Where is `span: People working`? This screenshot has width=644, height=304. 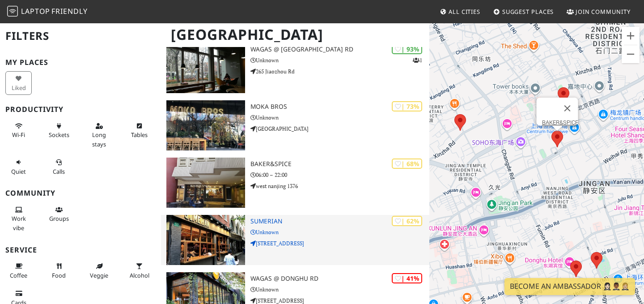
span: People working is located at coordinates (18, 223).